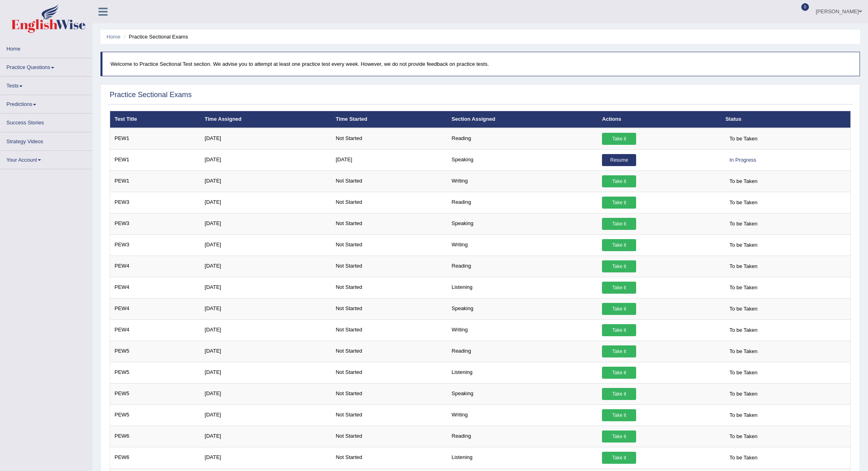 The image size is (868, 471). What do you see at coordinates (805, 7) in the screenshot?
I see `span: 0` at bounding box center [805, 7].